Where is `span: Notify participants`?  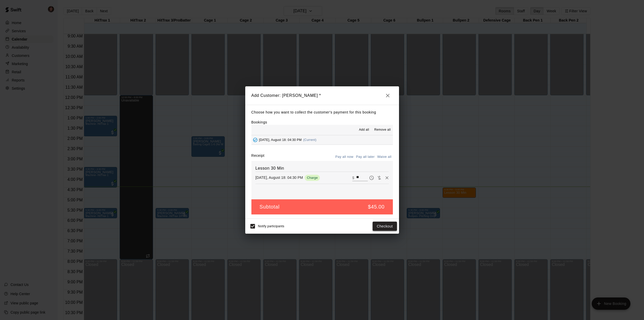
span: Notify participants is located at coordinates (271, 226).